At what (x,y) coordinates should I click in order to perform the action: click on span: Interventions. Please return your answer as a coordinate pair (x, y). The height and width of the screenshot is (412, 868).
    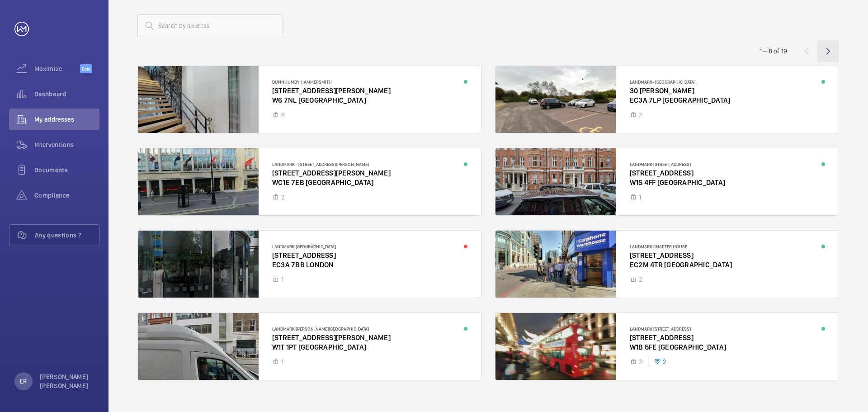
    Looking at the image, I should click on (67, 145).